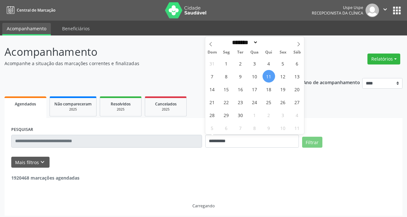 The image size is (407, 217). I want to click on p: Acompanhamento, so click(144, 52).